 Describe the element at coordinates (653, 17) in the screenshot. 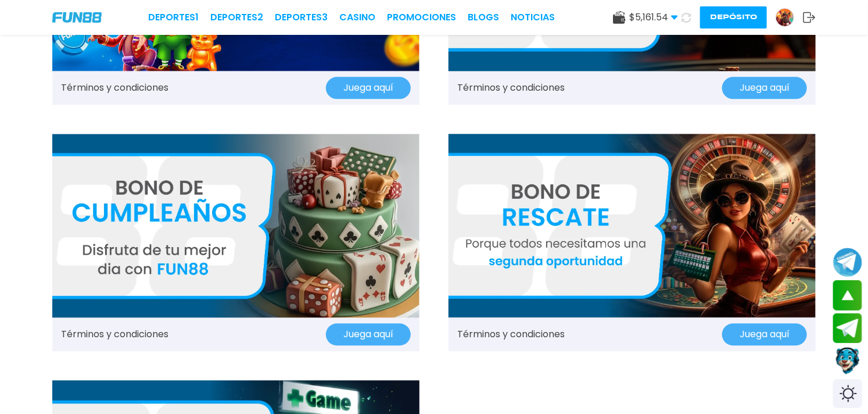

I see `span: $ 5,161.54` at that location.